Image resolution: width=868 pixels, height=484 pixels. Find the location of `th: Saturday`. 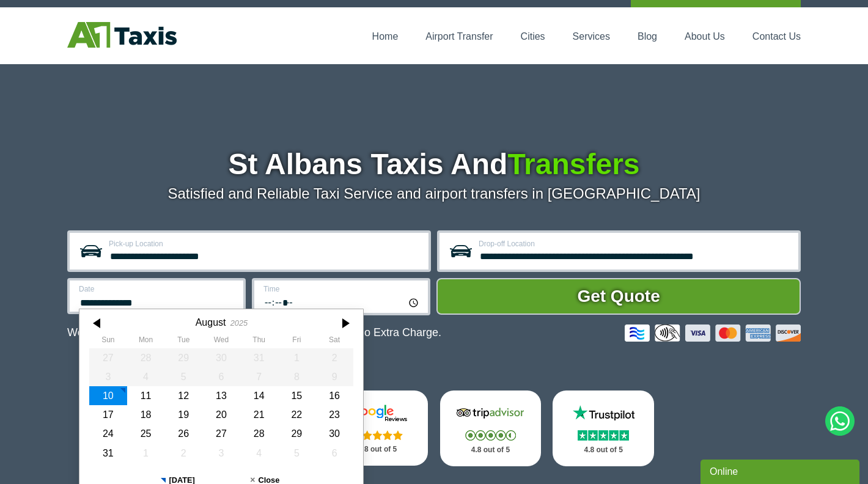

th: Saturday is located at coordinates (334, 342).